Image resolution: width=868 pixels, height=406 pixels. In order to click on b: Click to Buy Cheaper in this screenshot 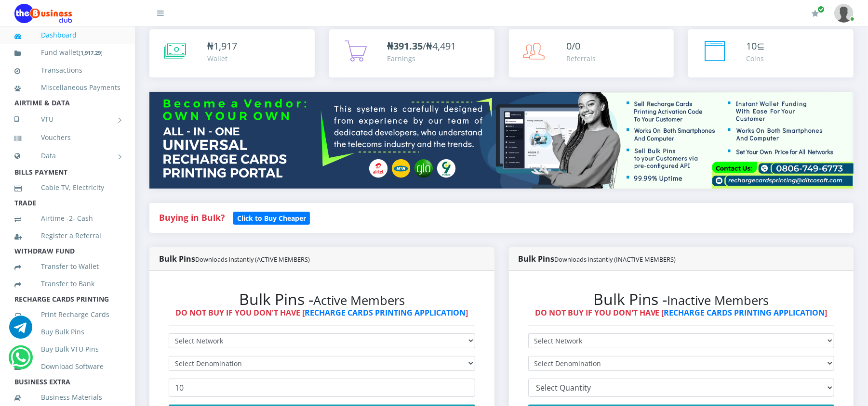, I will do `click(271, 218)`.